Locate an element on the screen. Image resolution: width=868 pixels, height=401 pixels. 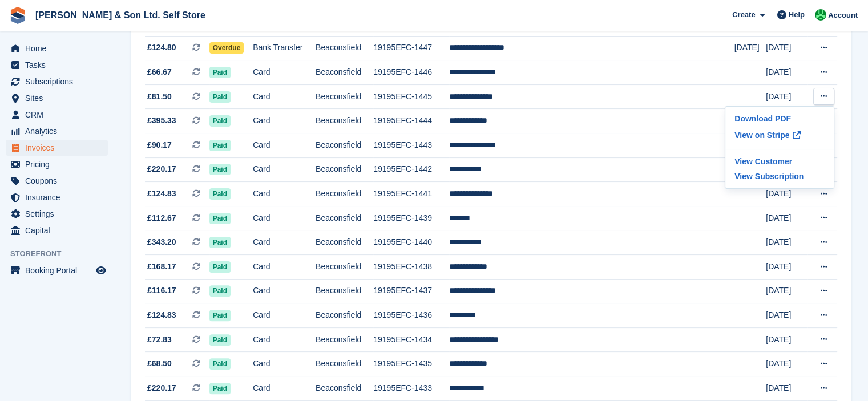
span: Capital is located at coordinates (59, 231).